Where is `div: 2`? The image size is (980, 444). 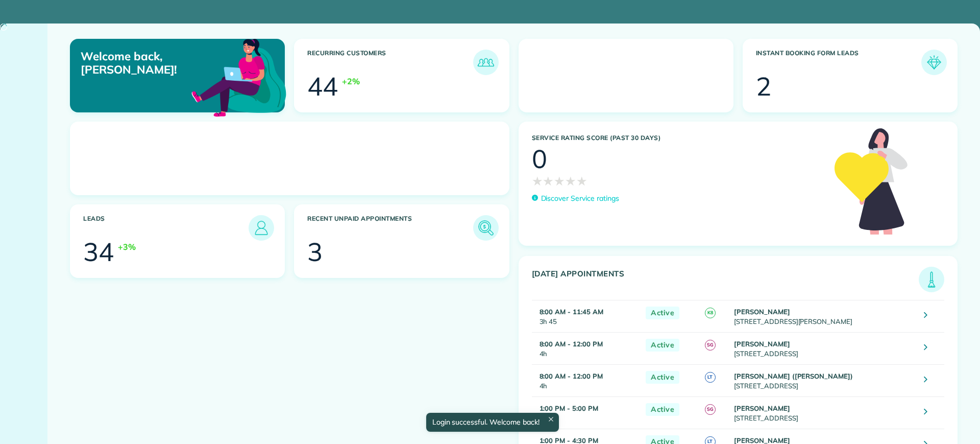
div: 2 is located at coordinates (764, 86).